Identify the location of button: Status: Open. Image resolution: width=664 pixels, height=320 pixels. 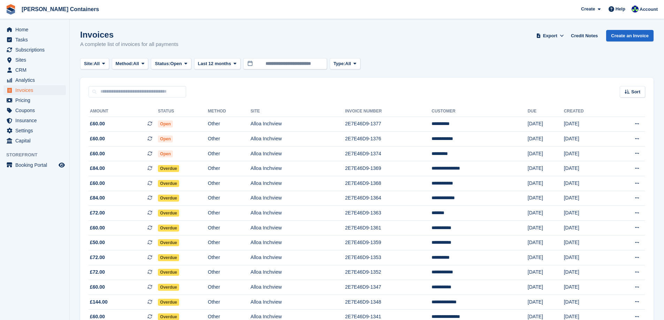
(171, 64).